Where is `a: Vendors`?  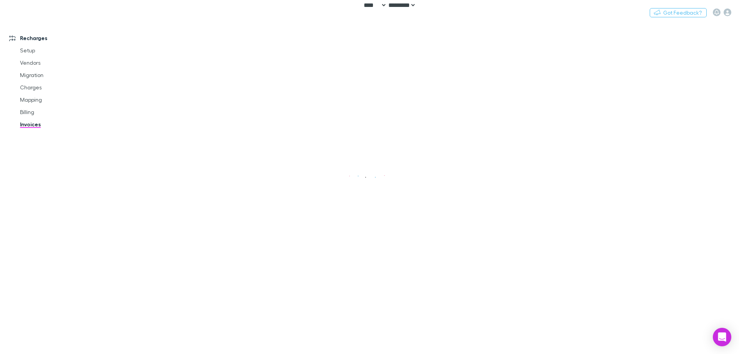
a: Vendors is located at coordinates (58, 63).